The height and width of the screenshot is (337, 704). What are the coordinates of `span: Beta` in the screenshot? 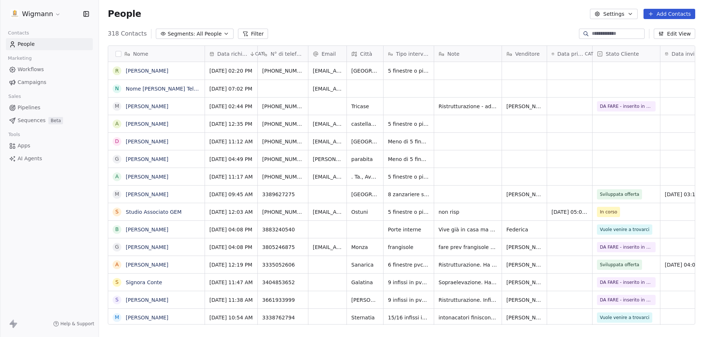 It's located at (56, 121).